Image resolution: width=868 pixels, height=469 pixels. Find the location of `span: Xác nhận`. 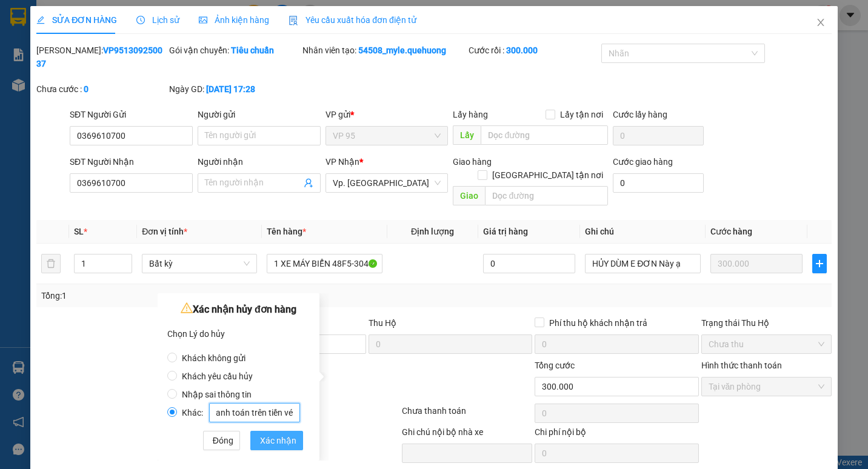

span: Xác nhận is located at coordinates (278, 440).